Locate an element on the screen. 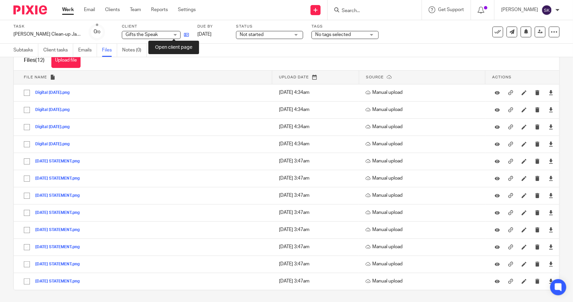  a: Notes (0) is located at coordinates (134, 50).